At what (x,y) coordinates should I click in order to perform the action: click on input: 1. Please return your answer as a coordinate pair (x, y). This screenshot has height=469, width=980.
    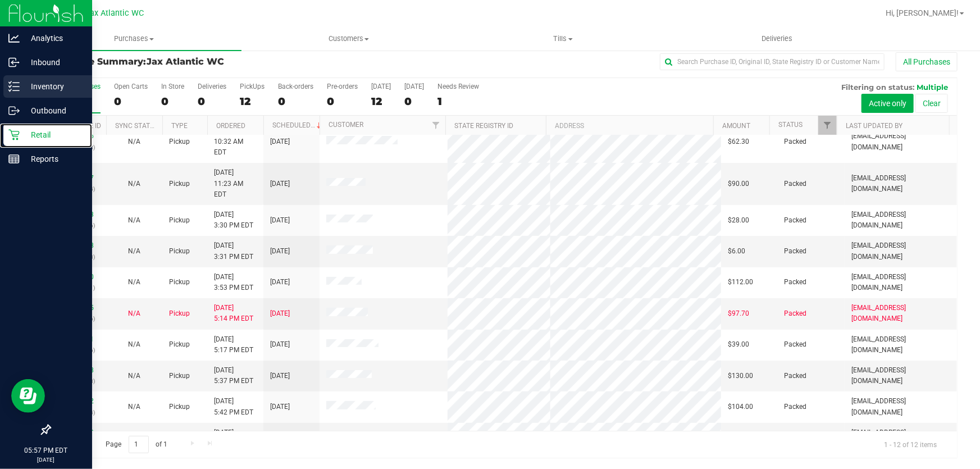
    Looking at the image, I should click on (139, 444).